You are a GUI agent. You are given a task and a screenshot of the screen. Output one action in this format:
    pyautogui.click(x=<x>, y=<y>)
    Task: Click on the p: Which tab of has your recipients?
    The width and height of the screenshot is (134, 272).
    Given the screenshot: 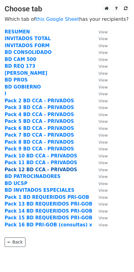 What is the action you would take?
    pyautogui.click(x=67, y=19)
    